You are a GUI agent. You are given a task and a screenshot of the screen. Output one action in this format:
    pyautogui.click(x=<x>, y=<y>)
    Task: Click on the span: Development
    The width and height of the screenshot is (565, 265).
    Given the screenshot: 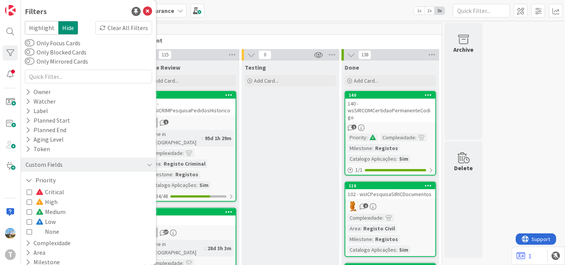 What is the action you would take?
    pyautogui.click(x=278, y=40)
    